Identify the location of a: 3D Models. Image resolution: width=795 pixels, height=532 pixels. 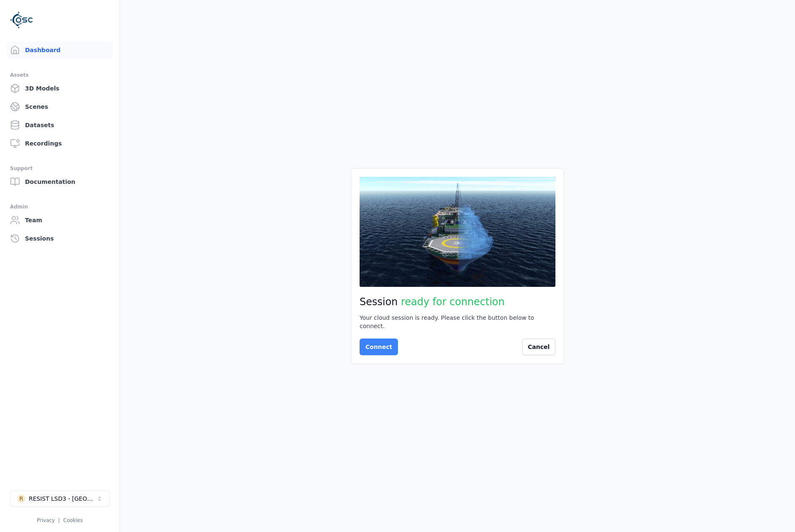
(59, 89).